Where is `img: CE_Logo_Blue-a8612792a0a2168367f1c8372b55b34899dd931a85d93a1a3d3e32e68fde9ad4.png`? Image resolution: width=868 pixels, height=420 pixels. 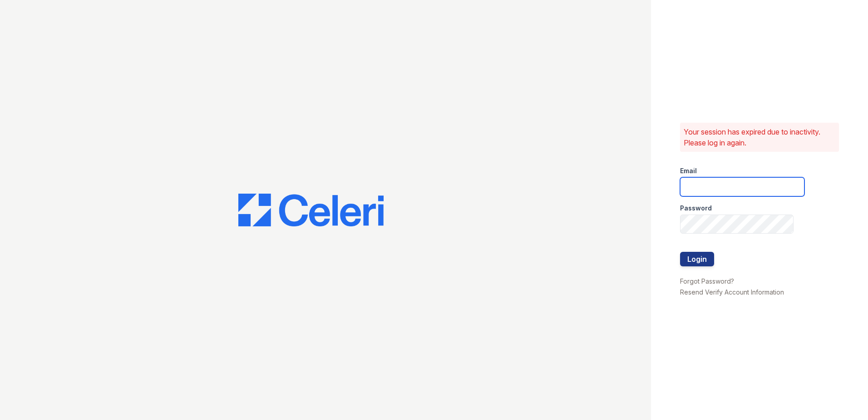 img: CE_Logo_Blue-a8612792a0a2168367f1c8372b55b34899dd931a85d93a1a3d3e32e68fde9ad4.png is located at coordinates (311, 210).